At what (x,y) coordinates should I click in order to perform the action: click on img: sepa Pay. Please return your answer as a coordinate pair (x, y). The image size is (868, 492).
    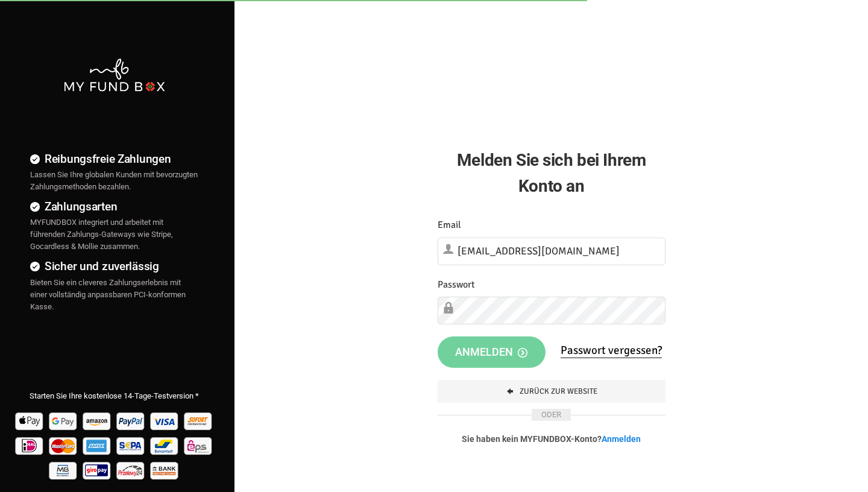
    Looking at the image, I should click on (131, 444).